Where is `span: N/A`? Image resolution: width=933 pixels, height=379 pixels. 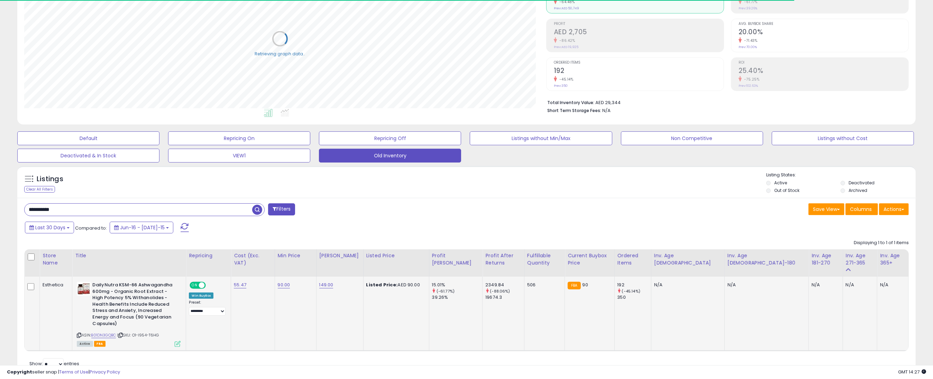
span: N/A is located at coordinates (606, 110).